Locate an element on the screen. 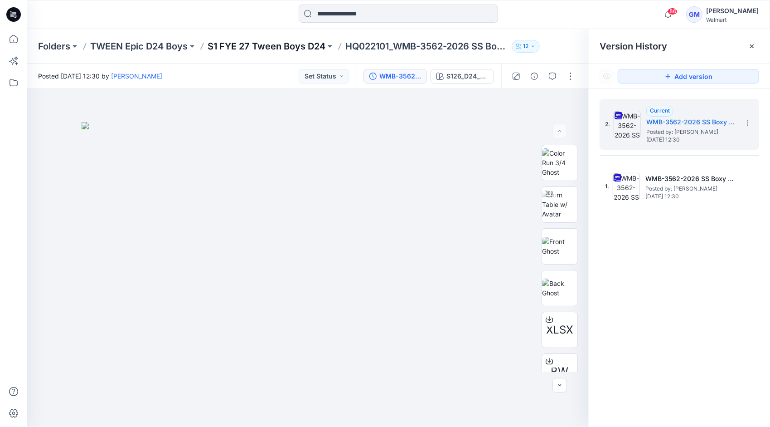 This screenshot has height=427, width=770. p: HQ022101_WMB-3562-2026 SS Boxy Square Pocket Shirt is located at coordinates (427, 46).